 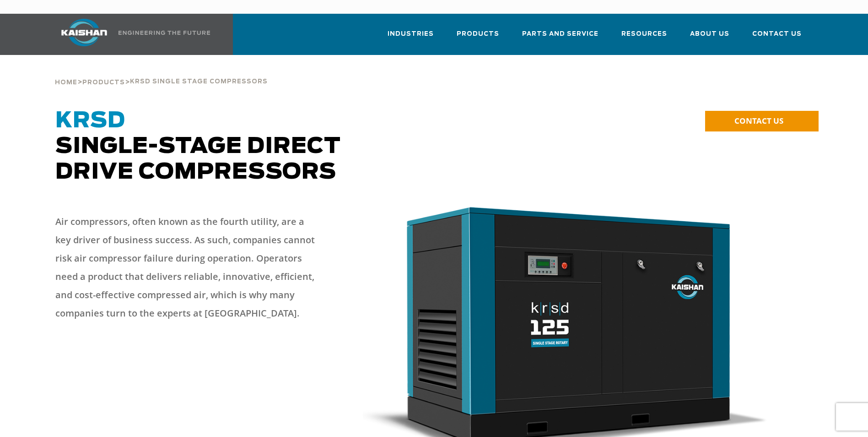 I want to click on span: krsd single stage compressors, so click(x=199, y=82).